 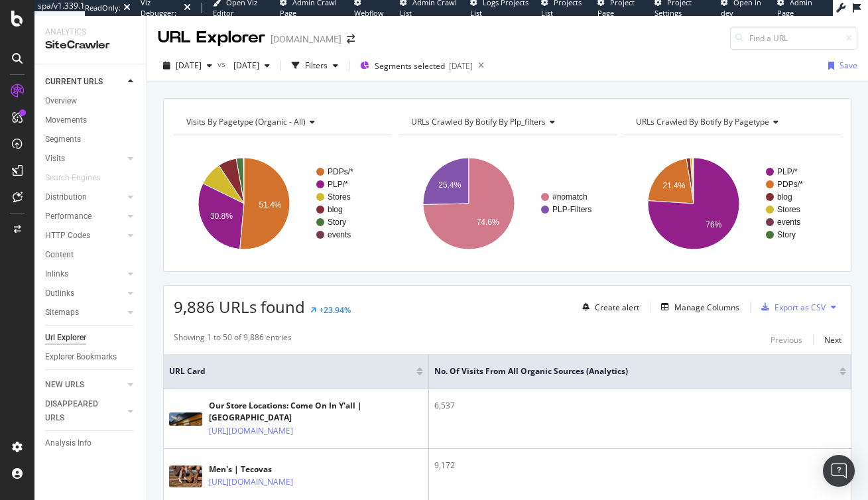 I want to click on span: 2025 Jul. 20th, so click(x=244, y=65).